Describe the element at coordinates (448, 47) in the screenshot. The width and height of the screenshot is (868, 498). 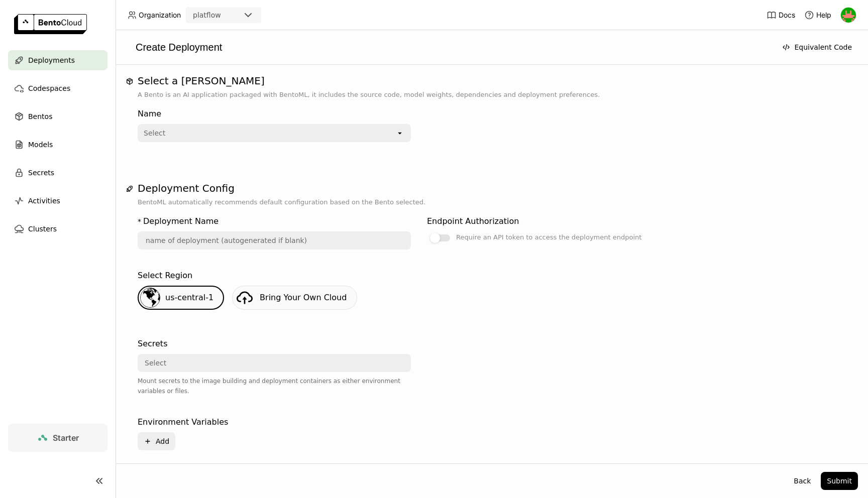
I see `div: Create Deployment` at that location.